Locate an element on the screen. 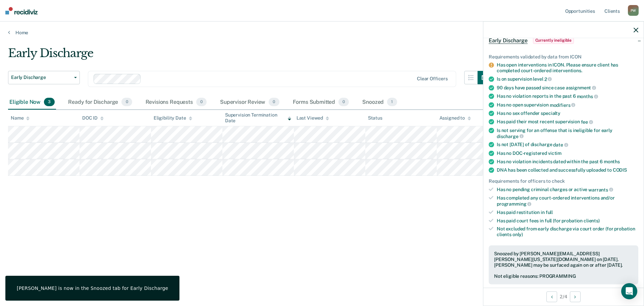 Image resolution: width=644 pixels, height=306 pixels. span: victim is located at coordinates (555, 153).